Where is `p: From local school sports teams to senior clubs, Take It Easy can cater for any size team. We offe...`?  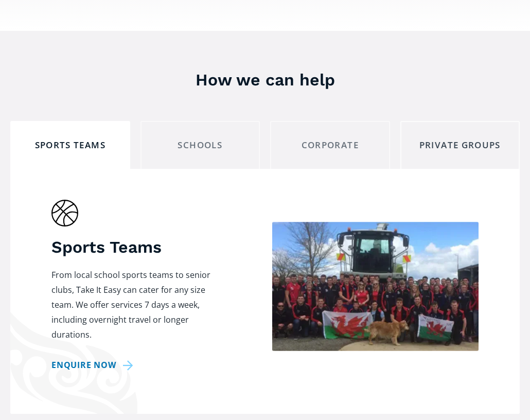
p: From local school sports teams to senior clubs, Take It Easy can cater for any size team. We offe... is located at coordinates (136, 304).